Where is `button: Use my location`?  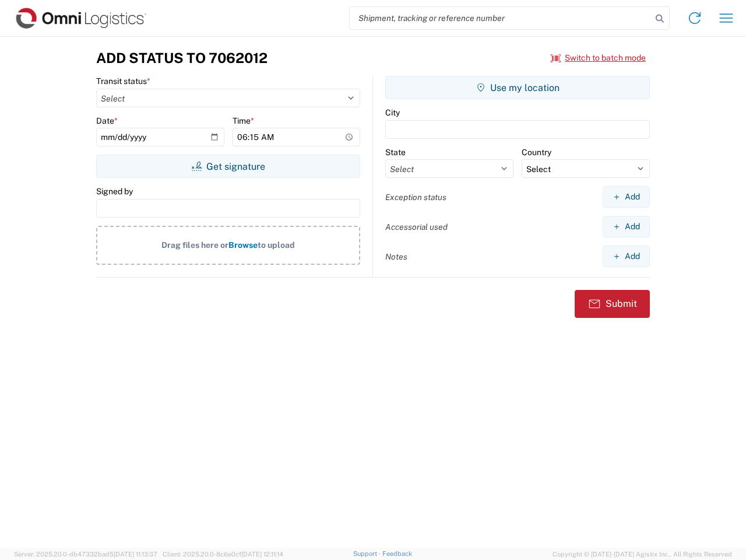
button: Use my location is located at coordinates (518, 87).